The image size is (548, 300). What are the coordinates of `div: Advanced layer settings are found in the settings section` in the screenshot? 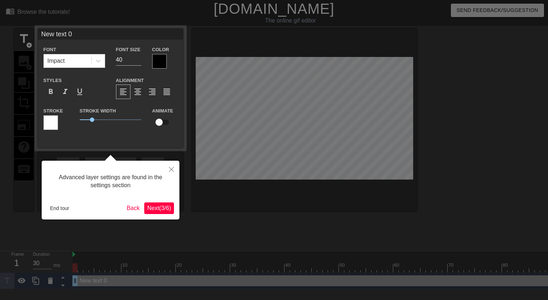 It's located at (111, 181).